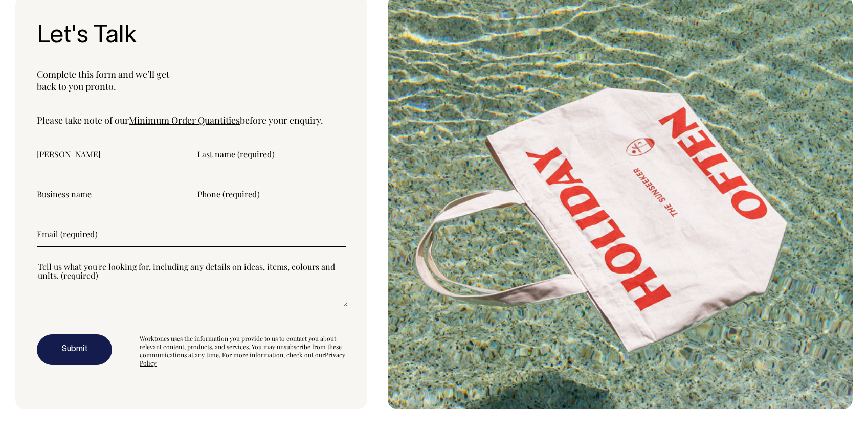  I want to click on a: Privacy Policy, so click(243, 359).